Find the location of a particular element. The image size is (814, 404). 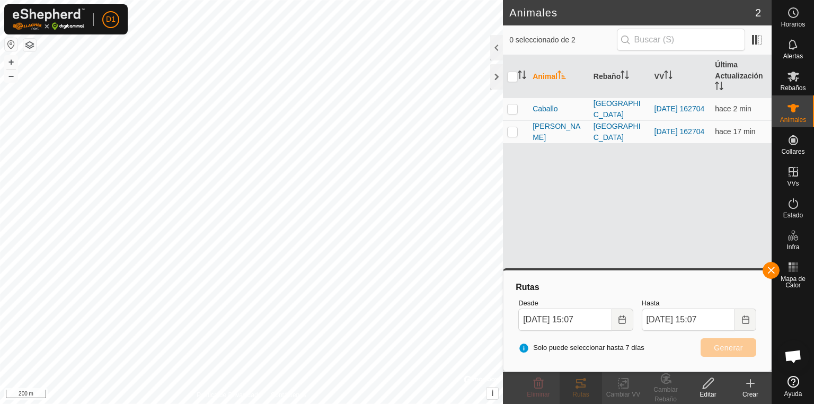

span: Estado is located at coordinates (792, 215).